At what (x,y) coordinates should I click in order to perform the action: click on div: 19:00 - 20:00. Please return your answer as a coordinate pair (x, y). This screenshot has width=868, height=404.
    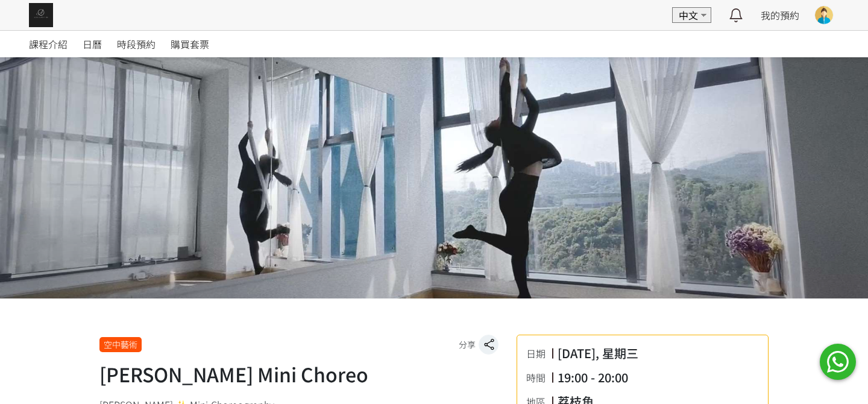
    Looking at the image, I should click on (593, 377).